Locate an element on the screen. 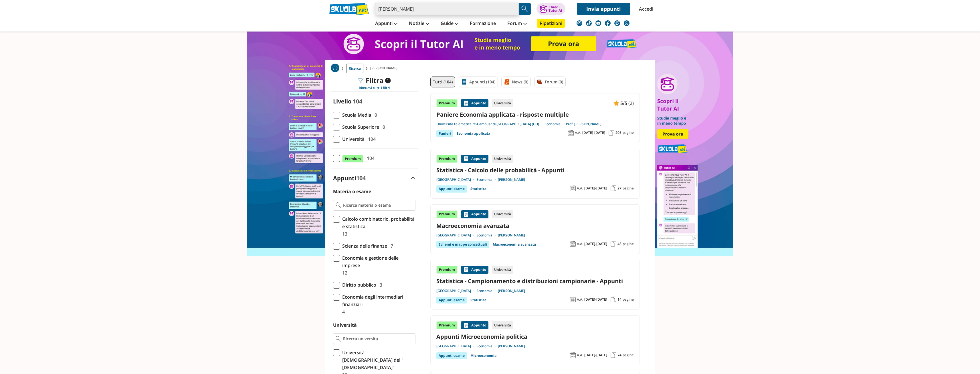  a: Appunti Microeconomia politica is located at coordinates (535, 336).